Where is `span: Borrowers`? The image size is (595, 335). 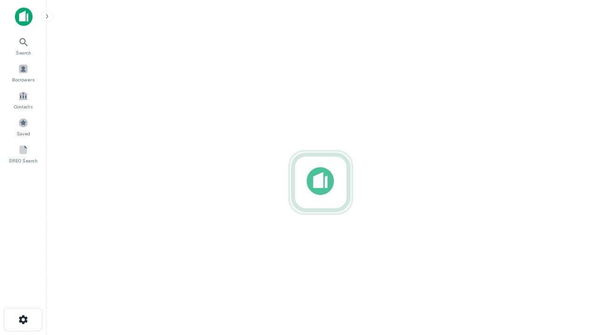 span: Borrowers is located at coordinates (23, 79).